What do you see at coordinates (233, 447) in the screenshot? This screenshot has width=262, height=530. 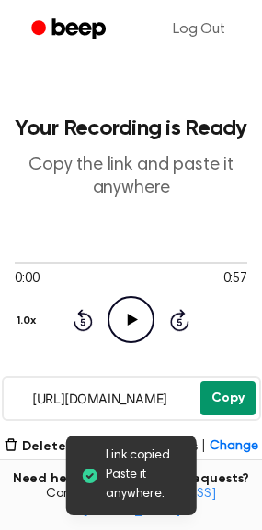 I see `span: Change` at bounding box center [233, 447].